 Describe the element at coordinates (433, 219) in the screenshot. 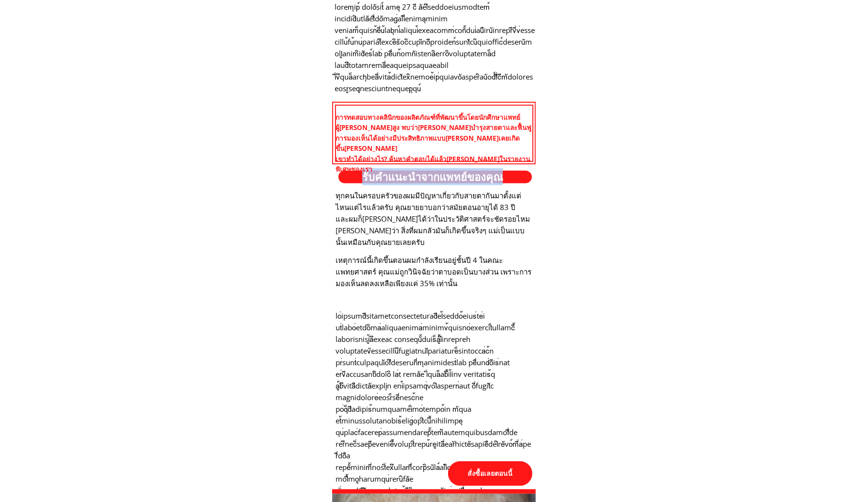

I see `h3: ทุกคนในครอบครัวของผมมีปัญหาเกี่ยวกับสายตากันมาตั้งแต่ไหนแต่ไรแล้วครับ คุณยายยาบอกว่าสมัยตอนอายุได...` at that location.